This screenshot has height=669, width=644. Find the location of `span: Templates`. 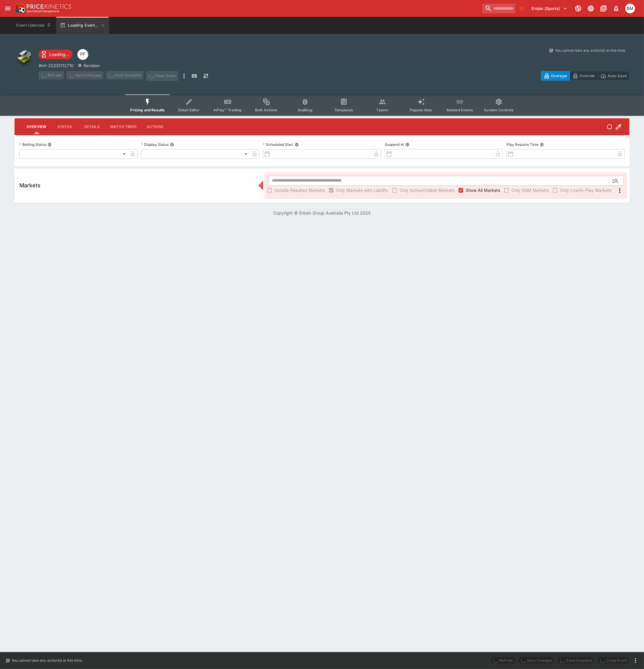

span: Templates is located at coordinates (344, 110).